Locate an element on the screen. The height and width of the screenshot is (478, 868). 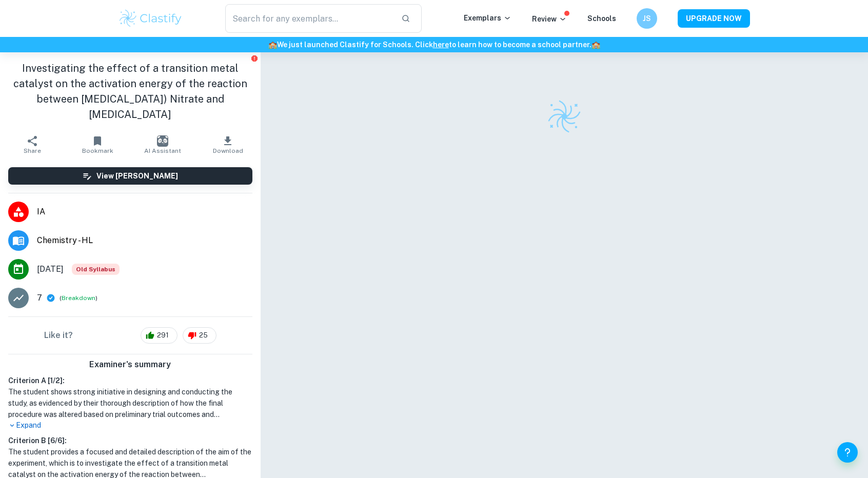
button: Breakdown is located at coordinates (78, 298).